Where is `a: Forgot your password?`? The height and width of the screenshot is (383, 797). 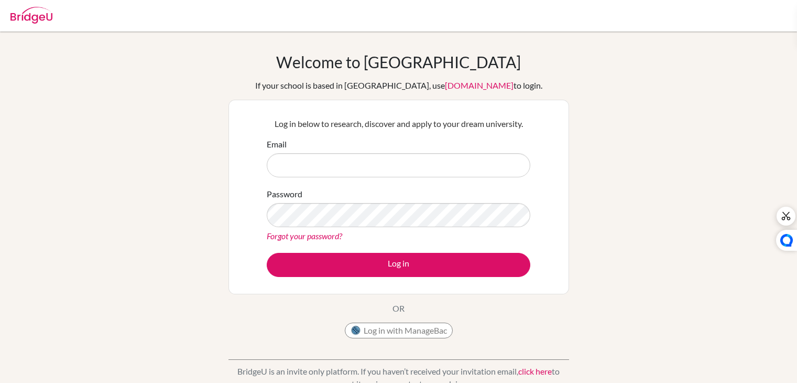
a: Forgot your password? is located at coordinates (305, 235).